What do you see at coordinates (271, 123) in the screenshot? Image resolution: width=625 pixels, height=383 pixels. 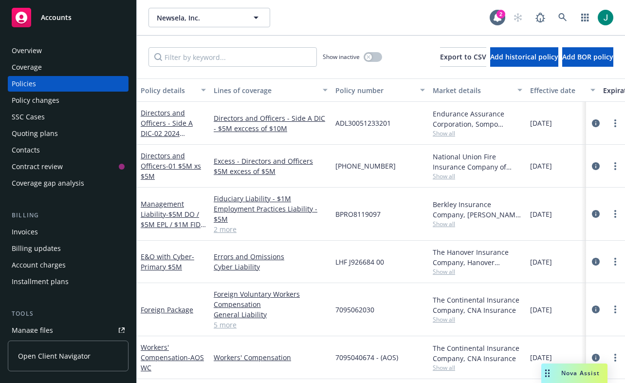 I see `a: Directors and Officers - Side A DIC - $5M exccess of $10M` at bounding box center [271, 123].